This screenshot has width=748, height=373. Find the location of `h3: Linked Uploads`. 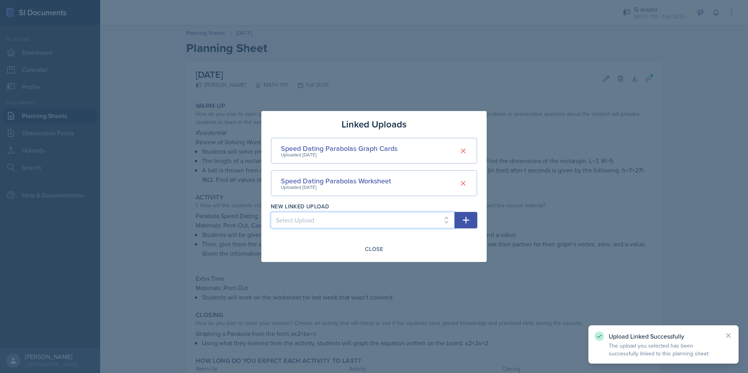

h3: Linked Uploads is located at coordinates (374, 124).